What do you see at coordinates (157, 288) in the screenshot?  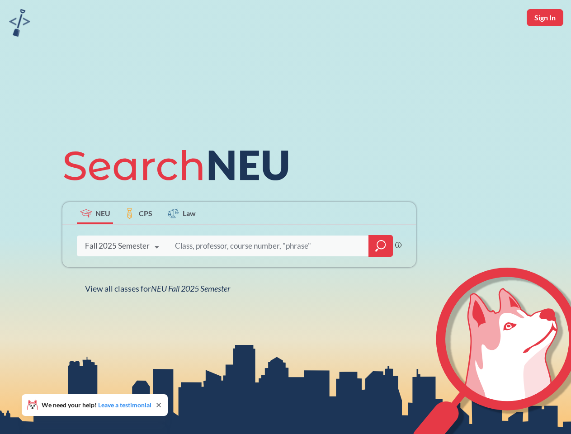 I see `span: View all classes for` at bounding box center [157, 288].